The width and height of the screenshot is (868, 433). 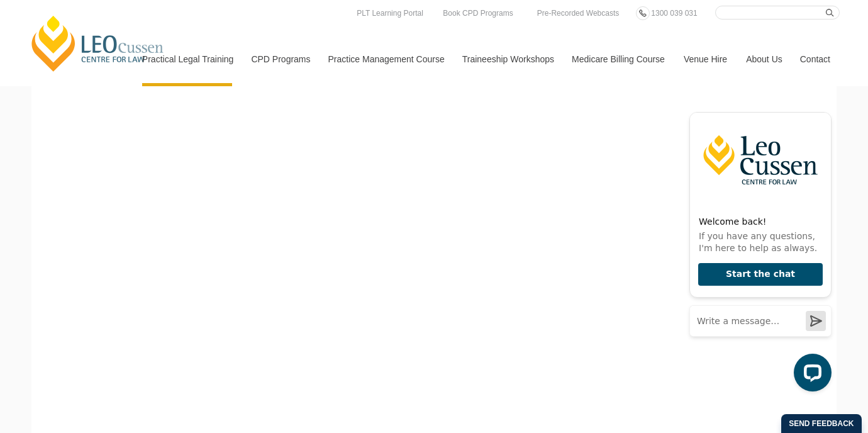 What do you see at coordinates (280, 59) in the screenshot?
I see `a: CPD Programs` at bounding box center [280, 59].